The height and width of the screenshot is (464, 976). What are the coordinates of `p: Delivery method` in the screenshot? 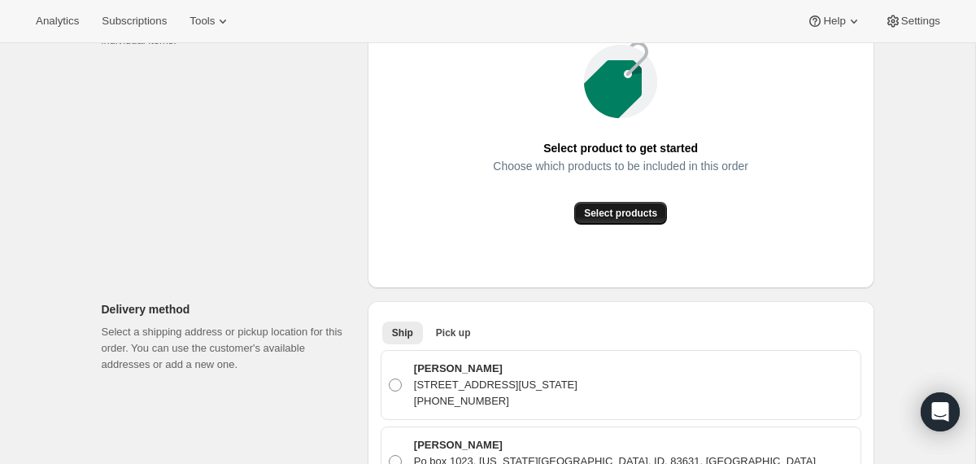 It's located at (228, 309).